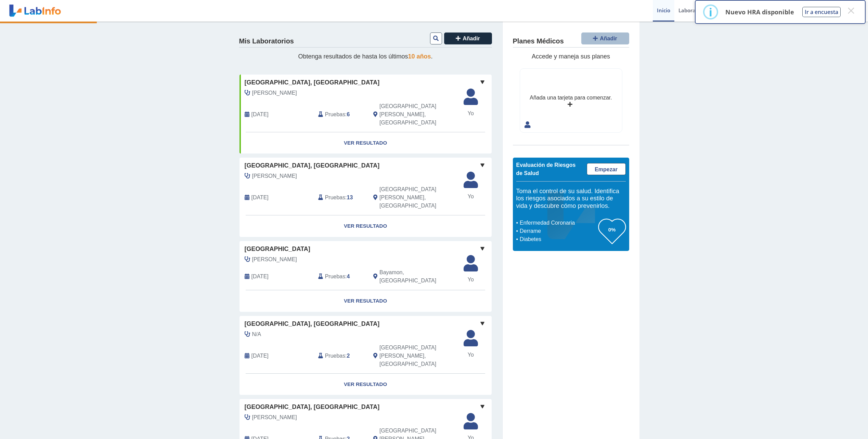  I want to click on div: i, so click(710, 12).